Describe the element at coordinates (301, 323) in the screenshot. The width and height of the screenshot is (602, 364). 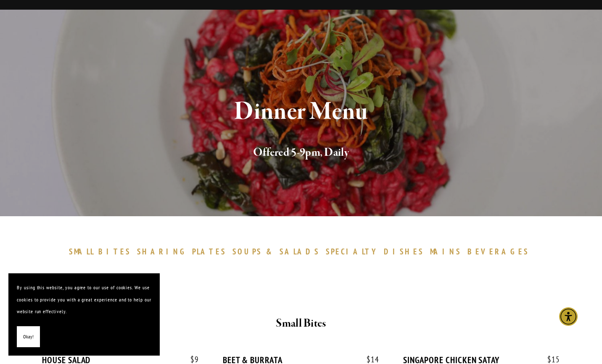
I see `strong: Small Bites` at that location.